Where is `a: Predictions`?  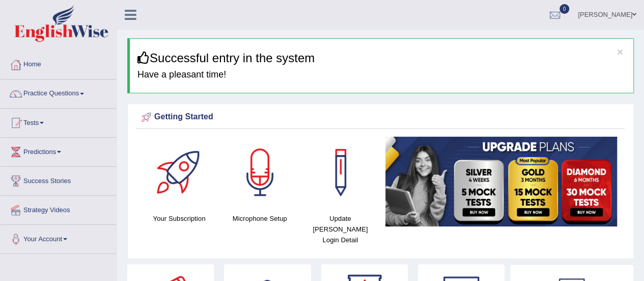 a: Predictions is located at coordinates (59, 150).